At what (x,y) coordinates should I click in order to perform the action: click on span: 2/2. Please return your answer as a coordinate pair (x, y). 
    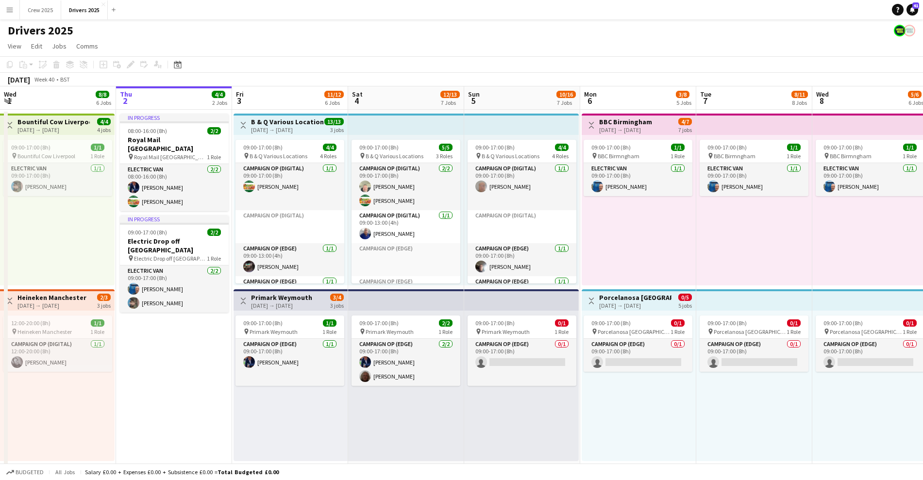
    Looking at the image, I should click on (214, 131).